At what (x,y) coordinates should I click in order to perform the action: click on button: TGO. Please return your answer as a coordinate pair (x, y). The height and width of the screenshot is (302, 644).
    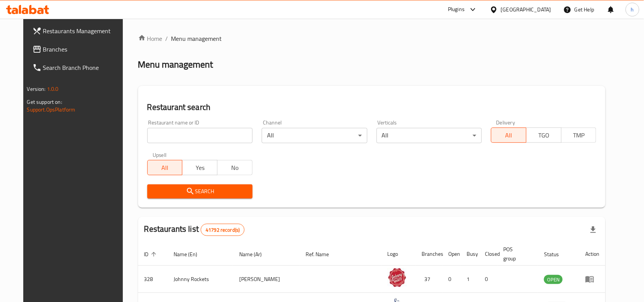
    Looking at the image, I should click on (544, 135).